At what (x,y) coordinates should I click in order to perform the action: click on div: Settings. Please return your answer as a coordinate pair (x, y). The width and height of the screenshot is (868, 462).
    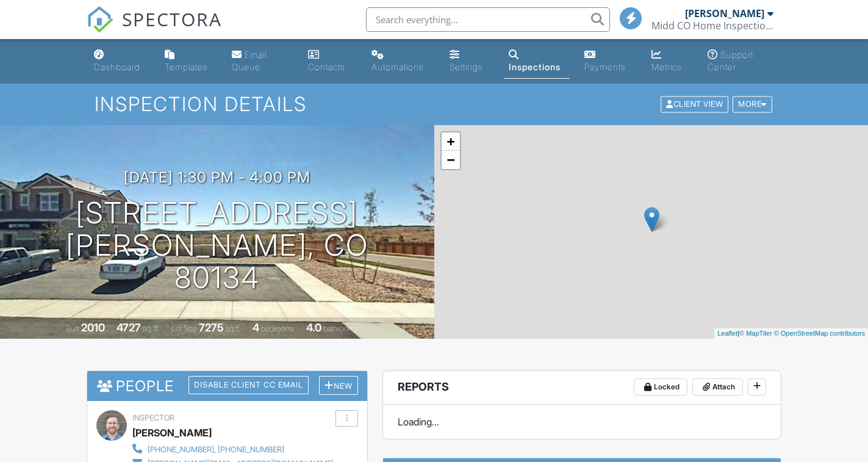
    Looking at the image, I should click on (466, 67).